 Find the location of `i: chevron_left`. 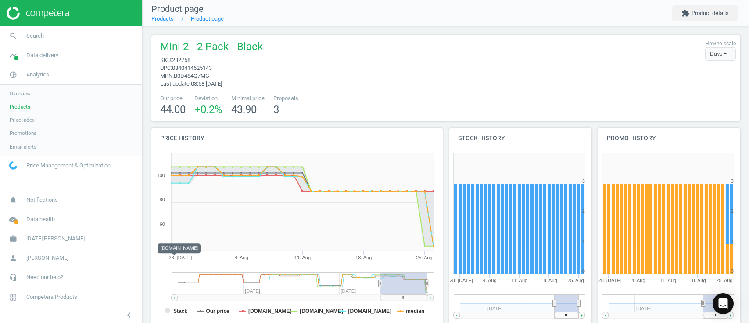

i: chevron_left is located at coordinates (129, 315).